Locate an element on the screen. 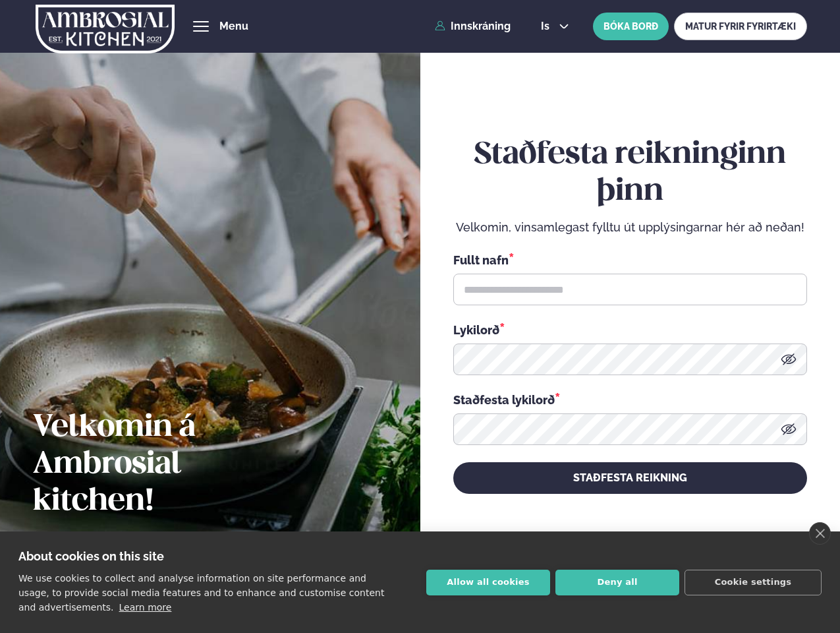 The image size is (840, 633). button: Deny all is located at coordinates (618, 582).